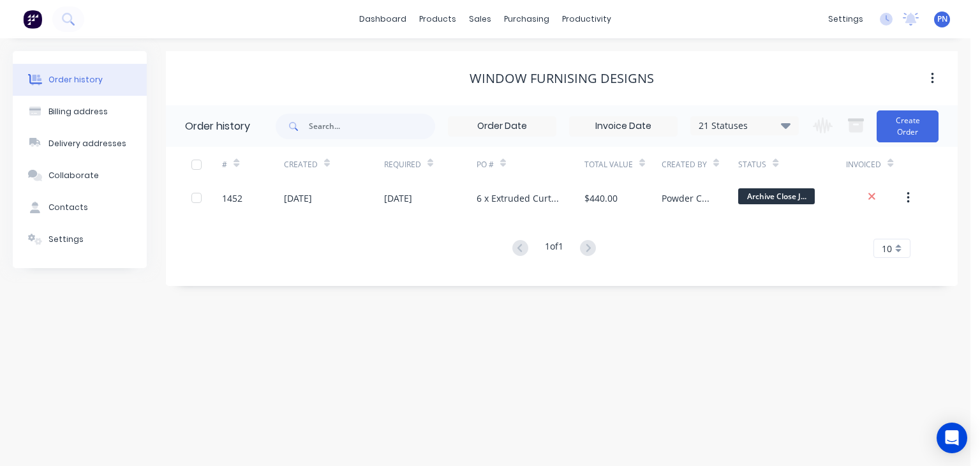 This screenshot has width=980, height=466. What do you see at coordinates (80, 144) in the screenshot?
I see `button: Delivery addresses` at bounding box center [80, 144].